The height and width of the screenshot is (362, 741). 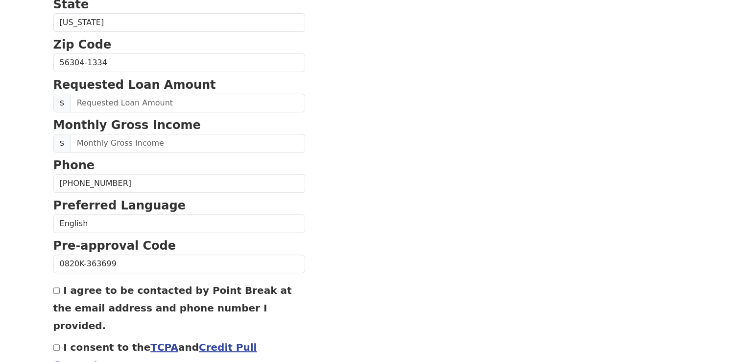 What do you see at coordinates (135, 85) in the screenshot?
I see `strong: Requested Loan Amount` at bounding box center [135, 85].